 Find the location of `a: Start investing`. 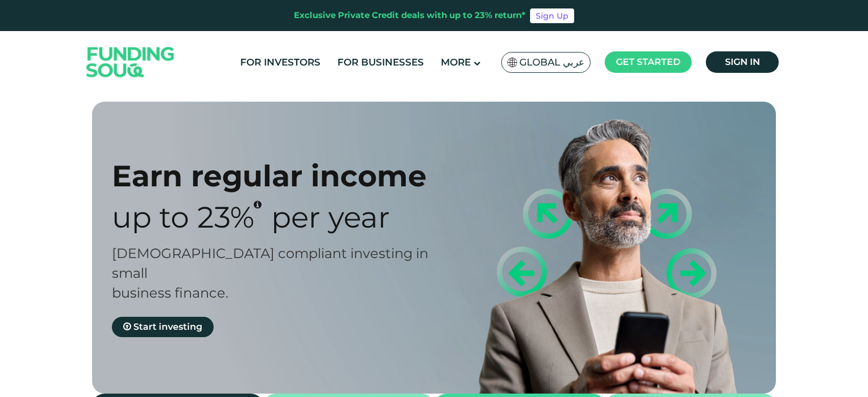

a: Start investing is located at coordinates (162, 327).